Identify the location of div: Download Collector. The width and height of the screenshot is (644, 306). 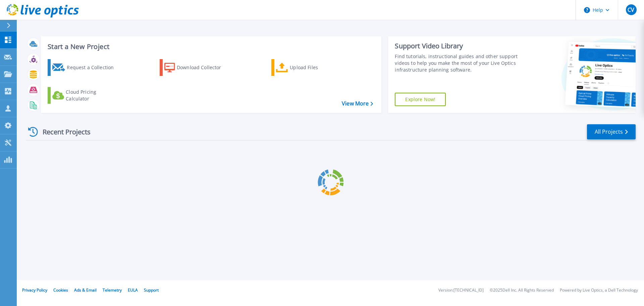
(204, 67).